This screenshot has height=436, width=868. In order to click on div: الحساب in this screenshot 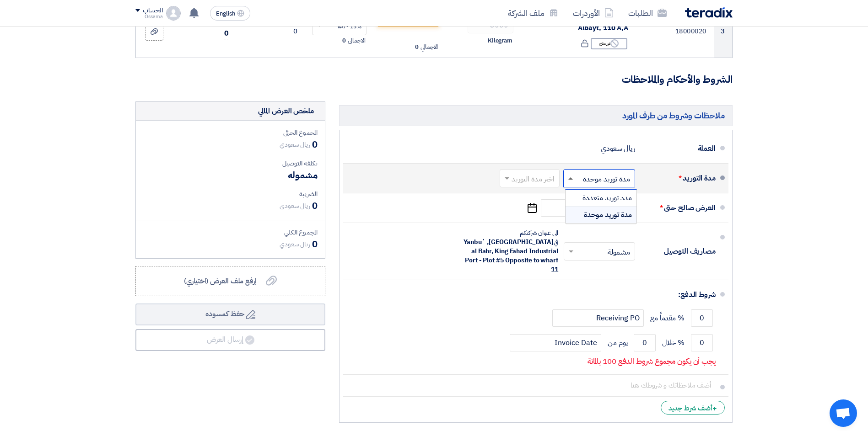, I will do `click(152, 10)`.